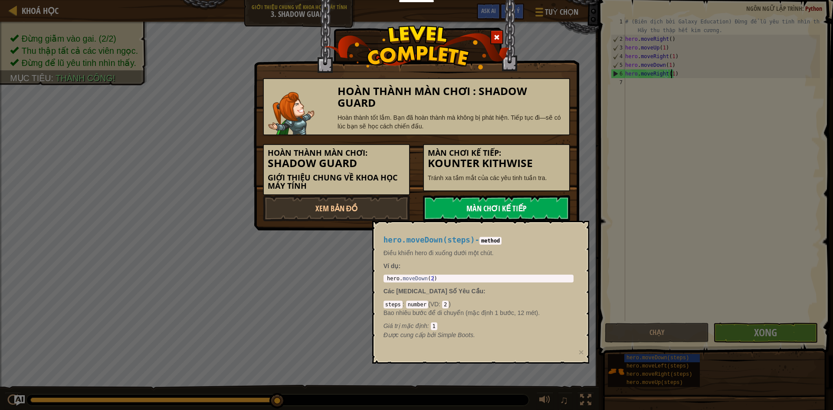 The image size is (833, 410). I want to click on h5: Giới thiệu chung về Khoa học máy tính, so click(336, 182).